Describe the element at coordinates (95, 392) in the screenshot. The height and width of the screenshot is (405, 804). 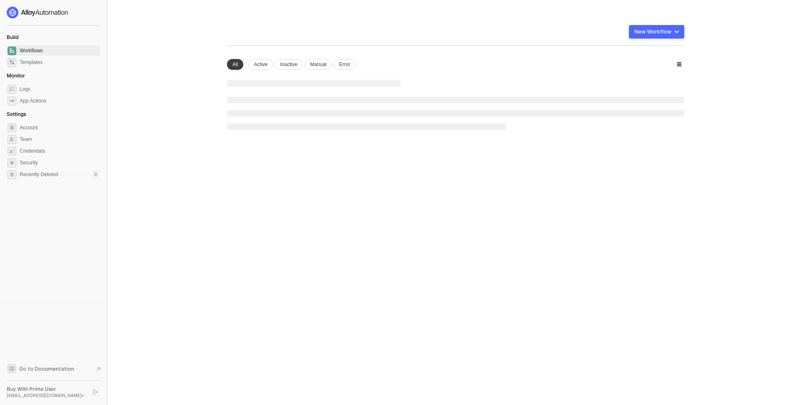
I see `span: logout` at that location.